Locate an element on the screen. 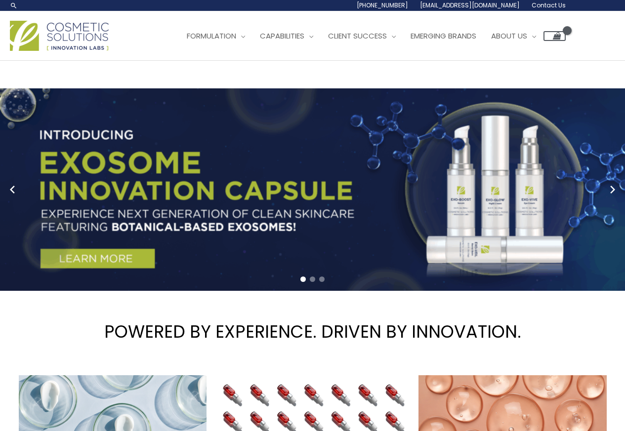 The height and width of the screenshot is (431, 625). img: Cosmetic Solutions Logo is located at coordinates (59, 36).